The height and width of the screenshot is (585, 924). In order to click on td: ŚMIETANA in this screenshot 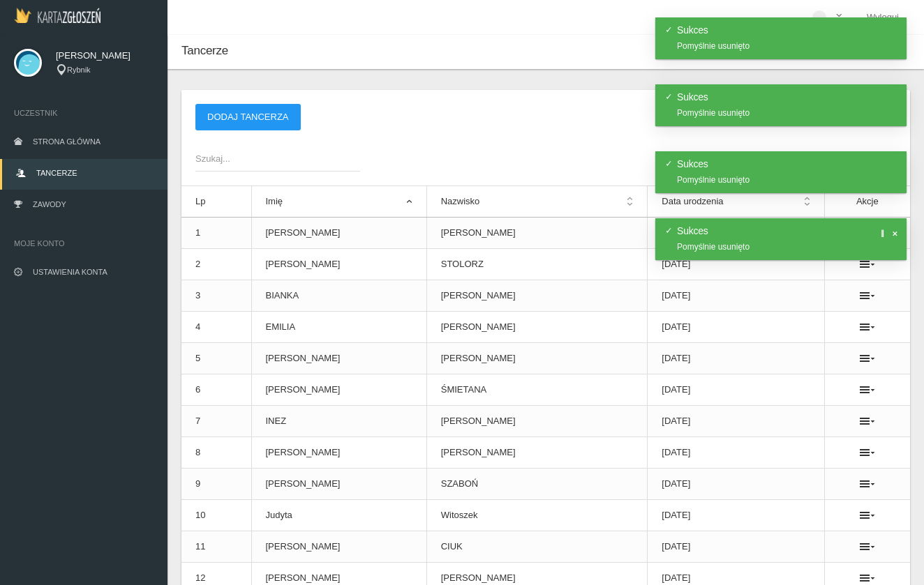, I will do `click(536, 390)`.